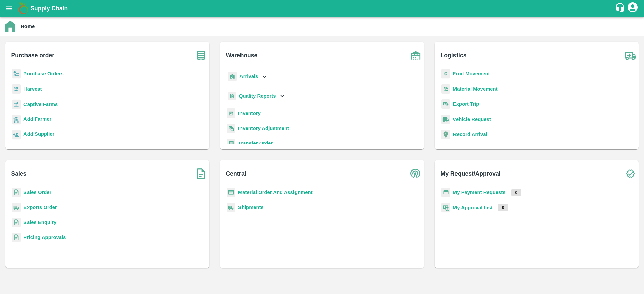  Describe the element at coordinates (38, 119) in the screenshot. I see `b: Add Farmer` at that location.